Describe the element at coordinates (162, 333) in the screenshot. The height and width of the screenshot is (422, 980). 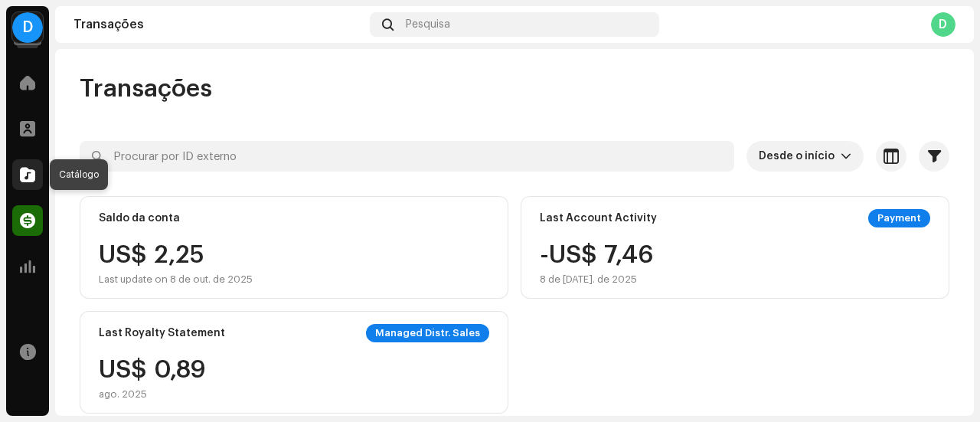
I see `div: Last Royalty Statement` at that location.